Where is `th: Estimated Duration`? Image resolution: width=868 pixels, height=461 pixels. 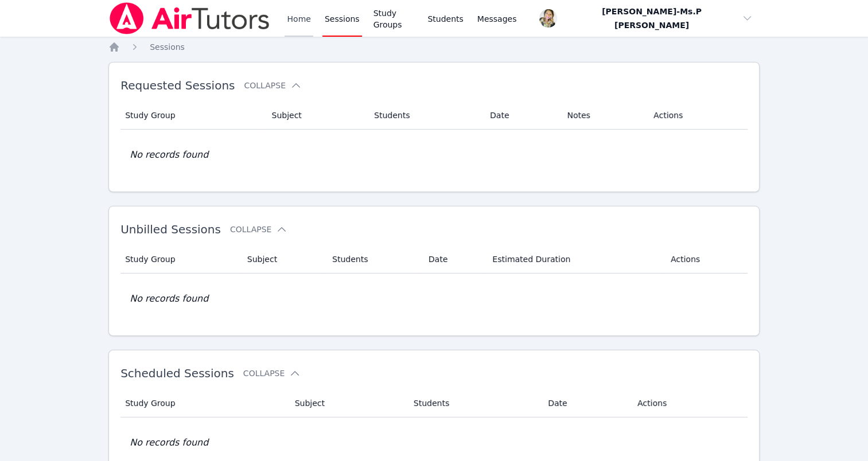
th: Estimated Duration is located at coordinates (574, 259).